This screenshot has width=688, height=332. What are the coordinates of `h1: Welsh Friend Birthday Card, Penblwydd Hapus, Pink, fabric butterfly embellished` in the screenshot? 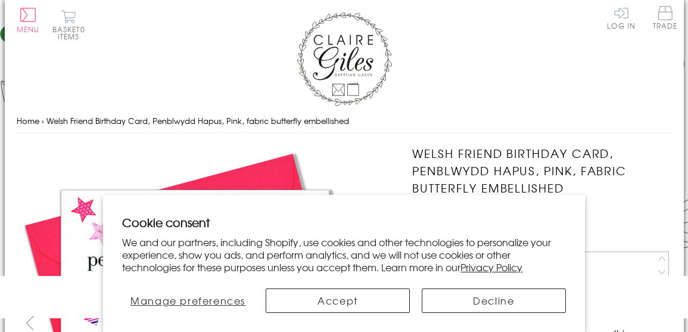 It's located at (541, 170).